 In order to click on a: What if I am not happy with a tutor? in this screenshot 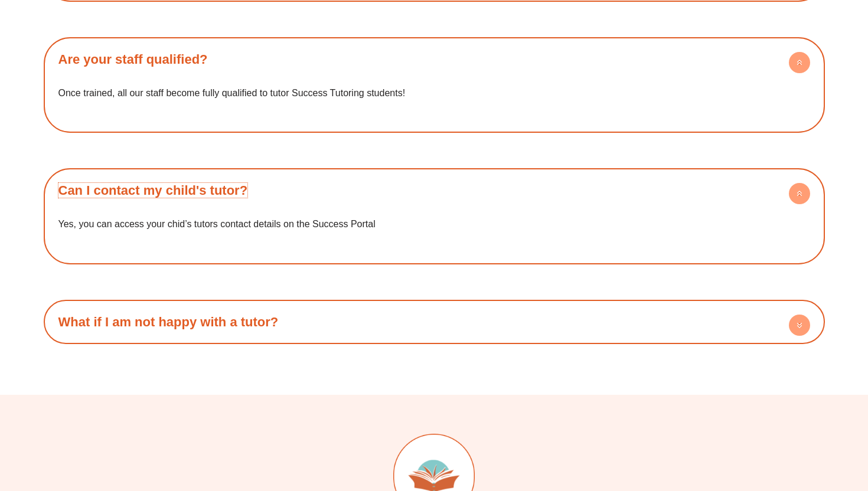, I will do `click(168, 322)`.